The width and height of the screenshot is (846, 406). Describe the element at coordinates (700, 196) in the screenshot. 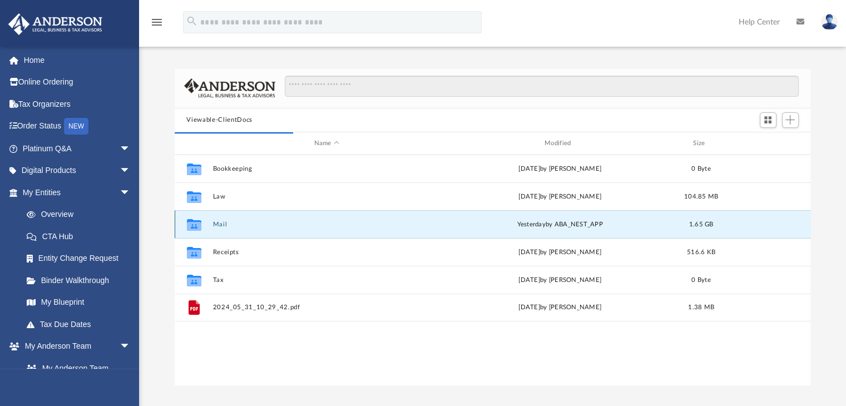

I see `span: 104.85 MB` at that location.